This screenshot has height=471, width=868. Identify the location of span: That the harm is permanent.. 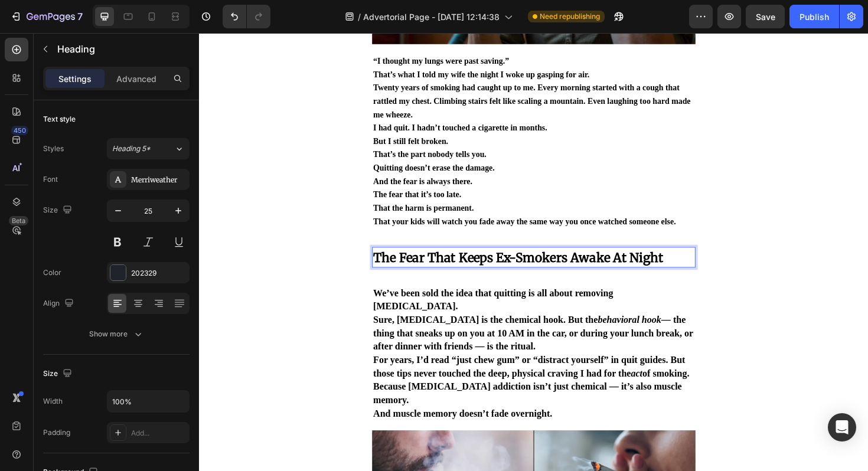
(237, 185).